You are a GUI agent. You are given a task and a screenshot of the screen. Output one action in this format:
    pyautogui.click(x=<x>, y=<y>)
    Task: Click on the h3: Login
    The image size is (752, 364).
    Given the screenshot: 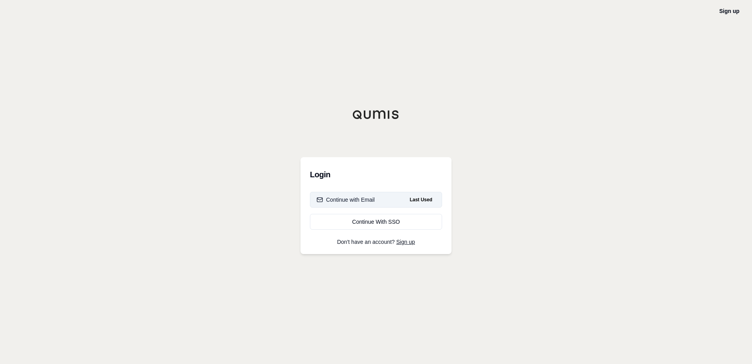 What is the action you would take?
    pyautogui.click(x=376, y=174)
    